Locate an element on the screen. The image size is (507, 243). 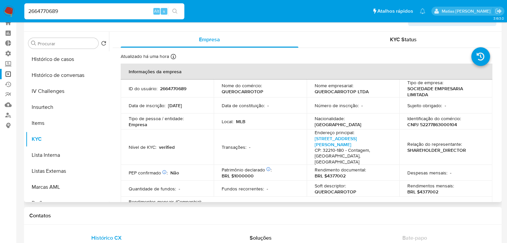
p: 2664770689 is located at coordinates (173, 89).